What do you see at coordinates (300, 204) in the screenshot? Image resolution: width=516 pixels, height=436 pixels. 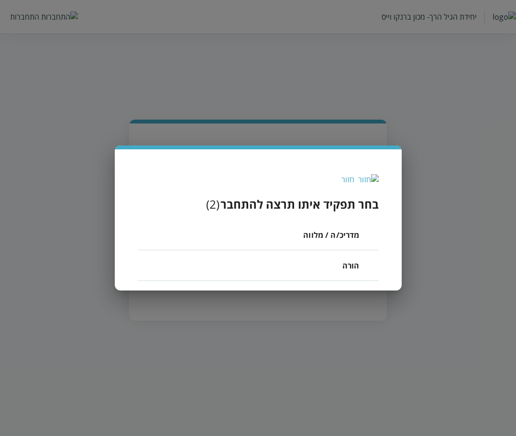 I see `h3: בחר תפקיד איתו תרצה להתחבר` at bounding box center [300, 204].